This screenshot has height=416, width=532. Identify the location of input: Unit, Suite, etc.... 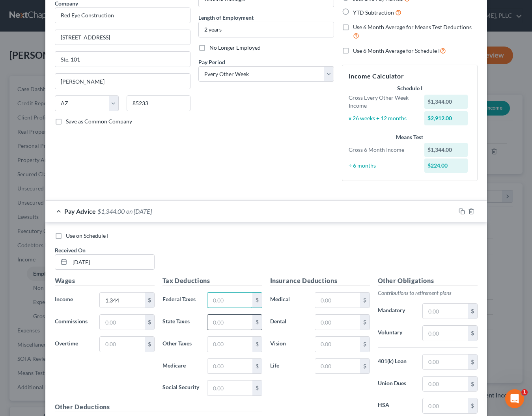
(123, 59).